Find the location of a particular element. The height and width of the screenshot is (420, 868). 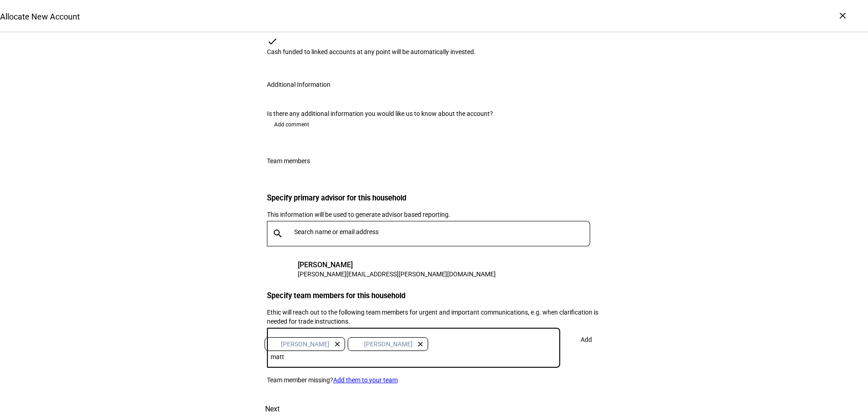

button: Next is located at coordinates (272, 409).